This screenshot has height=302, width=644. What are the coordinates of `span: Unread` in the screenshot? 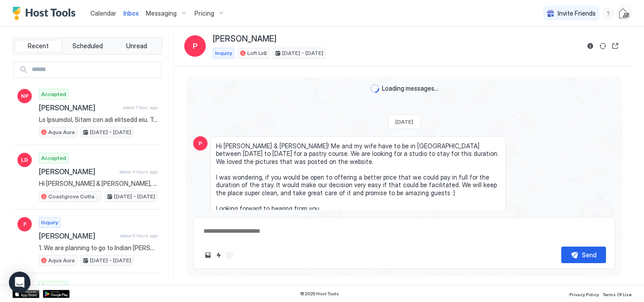 It's located at (136, 46).